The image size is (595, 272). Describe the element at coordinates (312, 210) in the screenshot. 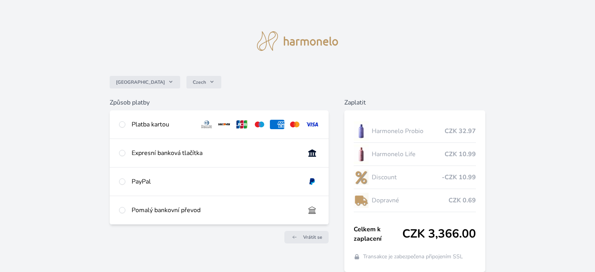

I see `img: bankTransfer_IBAN.svg` at that location.